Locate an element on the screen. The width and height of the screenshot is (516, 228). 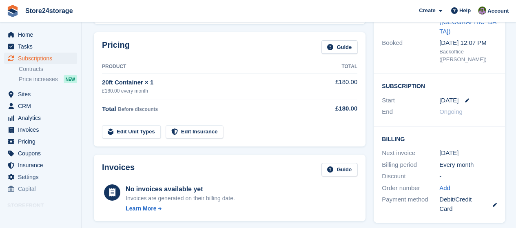
div: Debit/Credit Card is located at coordinates (468, 204).